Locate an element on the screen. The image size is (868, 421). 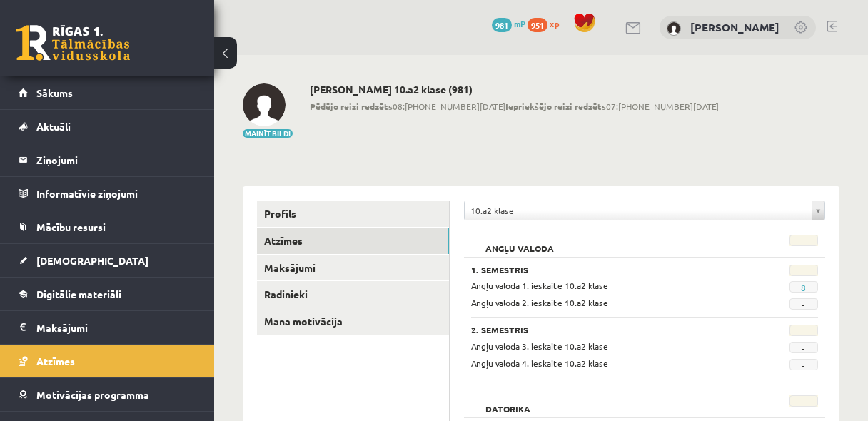
a: Mana motivācija is located at coordinates (353, 321).